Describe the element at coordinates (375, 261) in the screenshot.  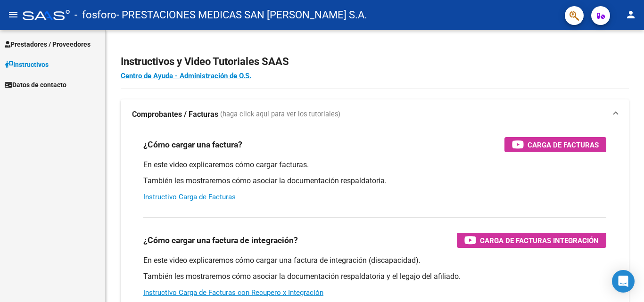
I see `p: En este video explicaremos cómo cargar una factura de integración (discapacidad).` at that location.